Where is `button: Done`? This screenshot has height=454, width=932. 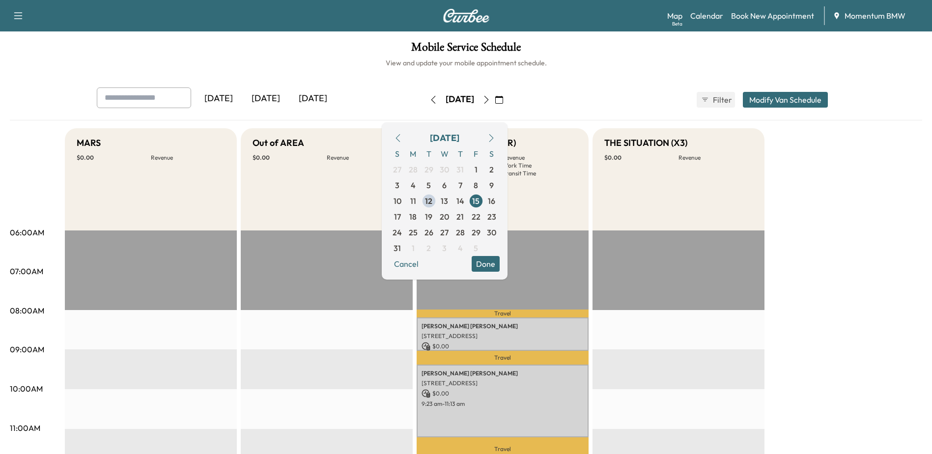
button: Done is located at coordinates (485, 264).